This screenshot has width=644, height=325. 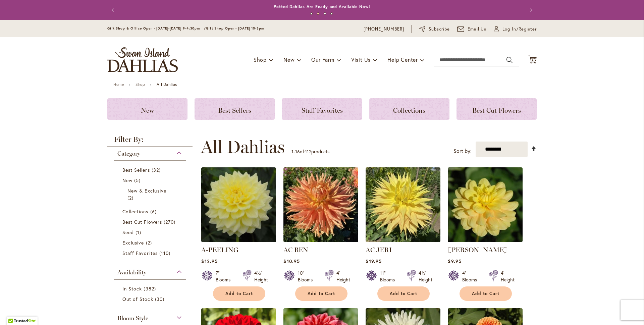 I want to click on div: 7" Blooms, so click(x=225, y=276).